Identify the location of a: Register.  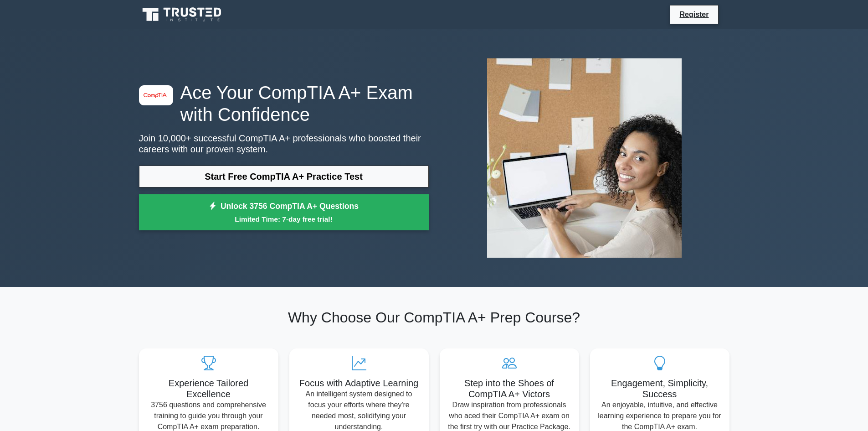
(694, 14).